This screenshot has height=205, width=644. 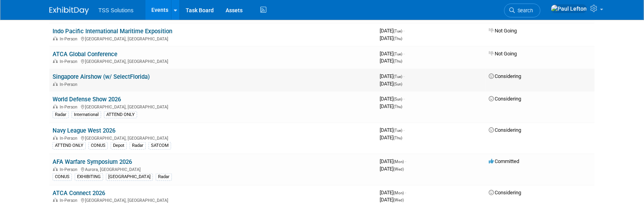 What do you see at coordinates (86, 115) in the screenshot?
I see `div: International` at bounding box center [86, 115].